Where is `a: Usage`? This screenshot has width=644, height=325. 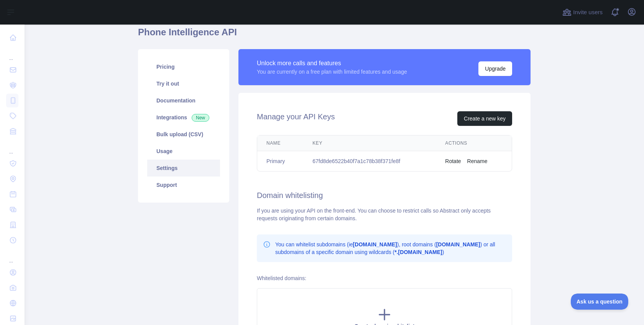 a: Usage is located at coordinates (183, 151).